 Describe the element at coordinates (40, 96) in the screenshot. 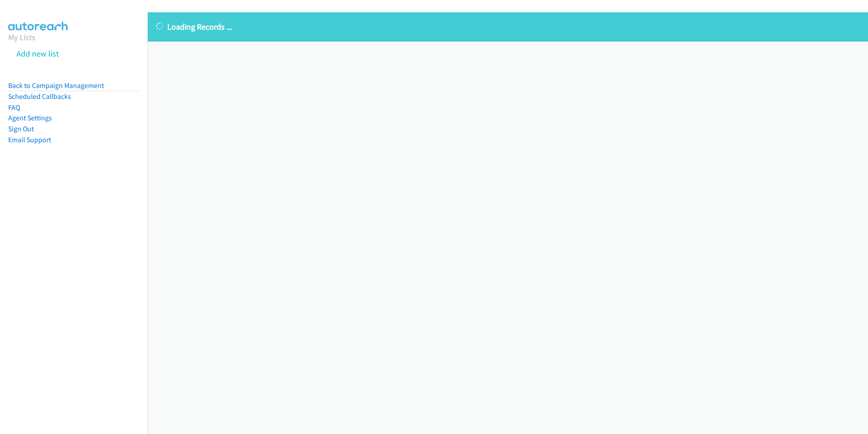

I see `a: Scheduled Callbacks` at that location.